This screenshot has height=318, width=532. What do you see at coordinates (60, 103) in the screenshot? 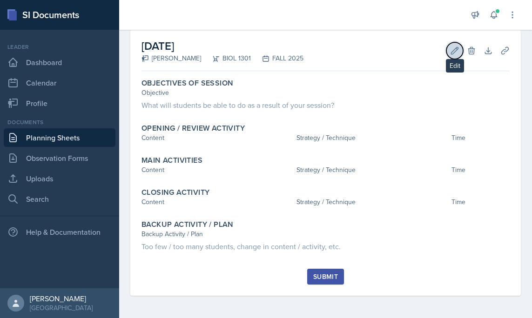
I see `a: Profile` at bounding box center [60, 103].